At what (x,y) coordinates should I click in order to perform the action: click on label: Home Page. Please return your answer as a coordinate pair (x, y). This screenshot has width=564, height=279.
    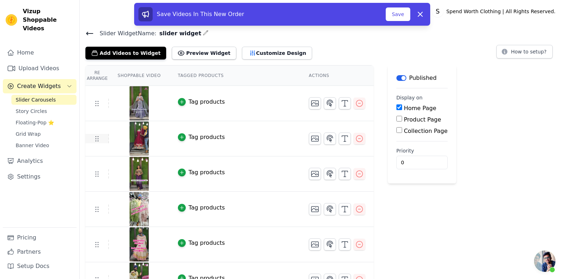
    Looking at the image, I should click on (420, 108).